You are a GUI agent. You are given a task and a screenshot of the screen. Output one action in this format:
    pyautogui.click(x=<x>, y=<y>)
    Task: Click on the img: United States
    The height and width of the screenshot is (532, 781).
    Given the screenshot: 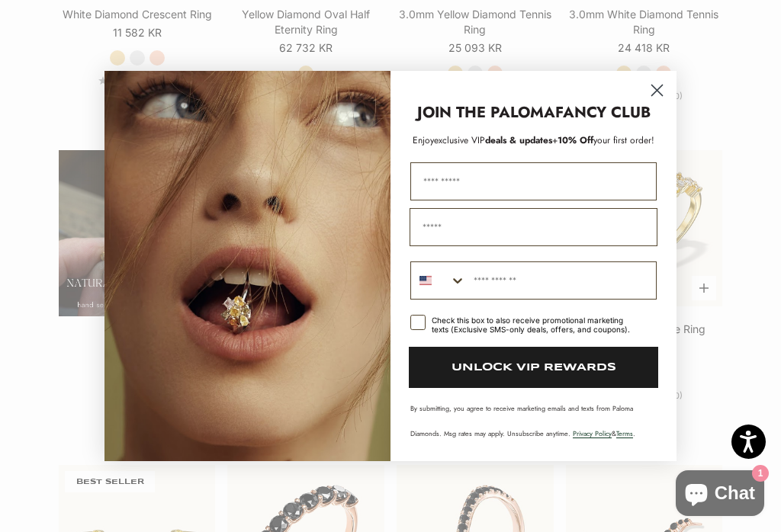 What is the action you would take?
    pyautogui.click(x=426, y=280)
    